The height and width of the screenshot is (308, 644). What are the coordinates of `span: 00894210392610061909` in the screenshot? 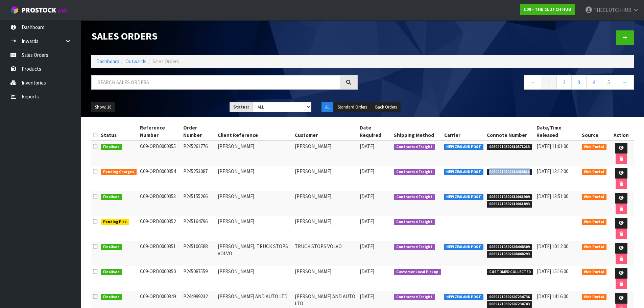 It's located at (509, 197).